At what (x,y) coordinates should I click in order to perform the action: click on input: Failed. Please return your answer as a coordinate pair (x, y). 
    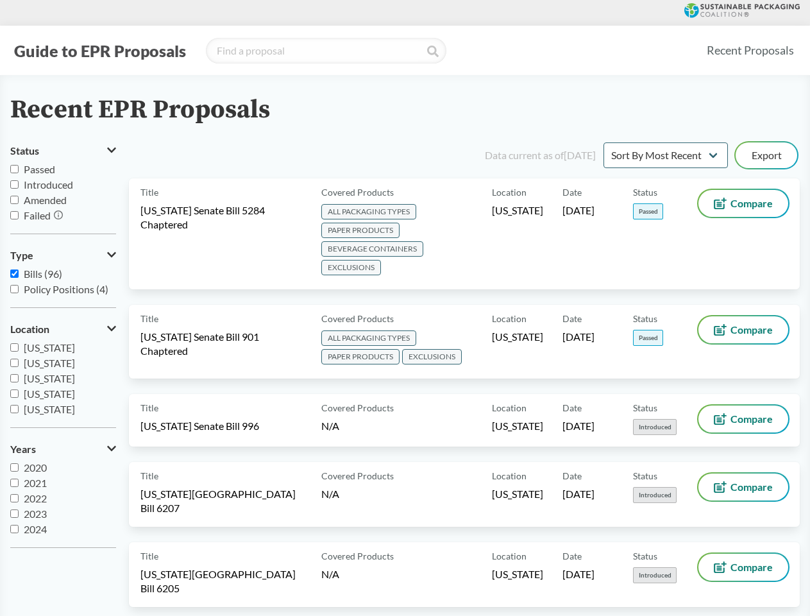
    Looking at the image, I should click on (14, 215).